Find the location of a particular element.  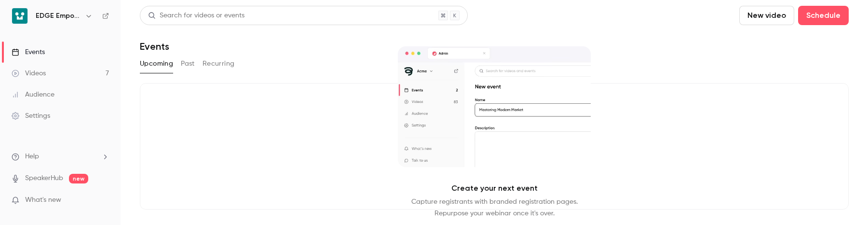

button: Past is located at coordinates (188, 64).